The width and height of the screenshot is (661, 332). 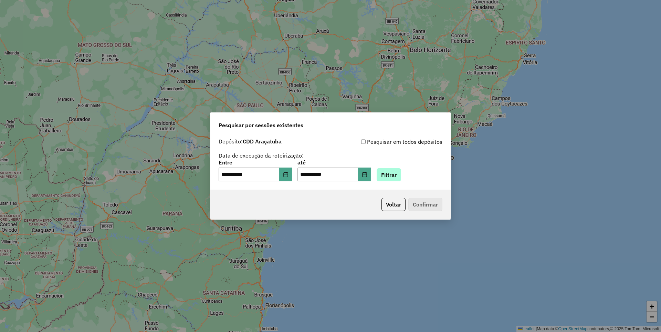 What do you see at coordinates (261, 125) in the screenshot?
I see `span: Pesquisar por sessões existentes` at bounding box center [261, 125].